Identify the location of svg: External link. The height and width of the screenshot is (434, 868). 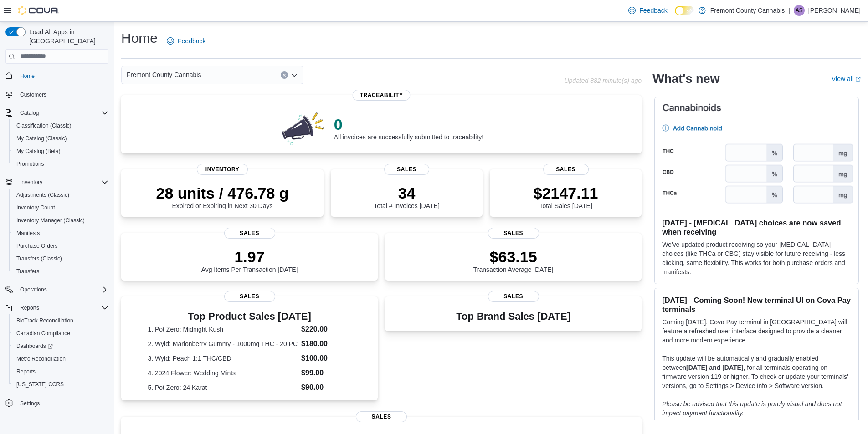
(858, 79).